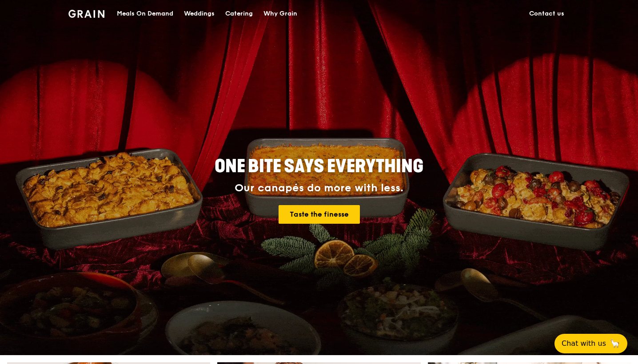 The height and width of the screenshot is (364, 638). What do you see at coordinates (239, 14) in the screenshot?
I see `a: Catering` at bounding box center [239, 14].